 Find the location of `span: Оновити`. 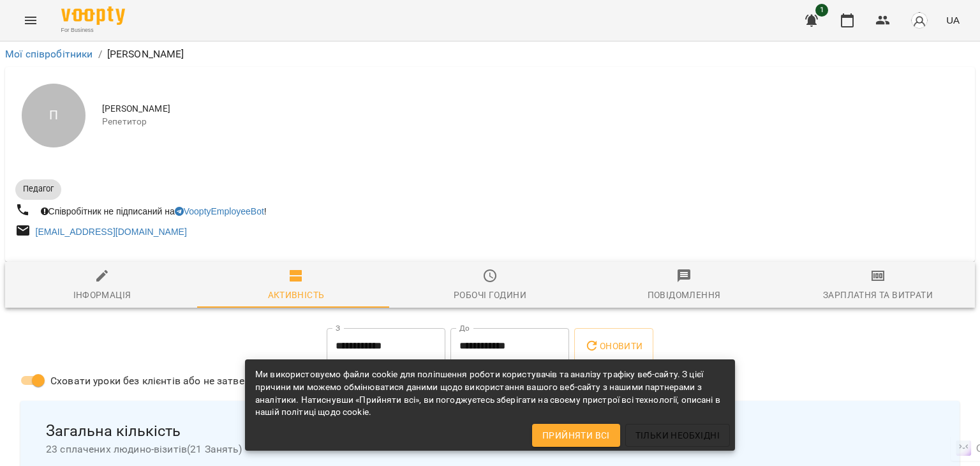

span: Оновити is located at coordinates (613, 346).